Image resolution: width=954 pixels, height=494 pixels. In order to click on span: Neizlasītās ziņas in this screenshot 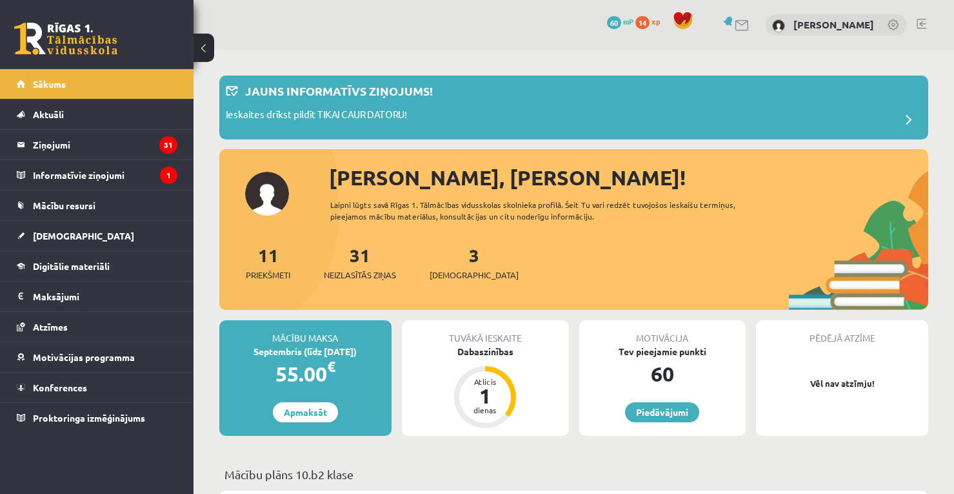, I will do `click(360, 275)`.